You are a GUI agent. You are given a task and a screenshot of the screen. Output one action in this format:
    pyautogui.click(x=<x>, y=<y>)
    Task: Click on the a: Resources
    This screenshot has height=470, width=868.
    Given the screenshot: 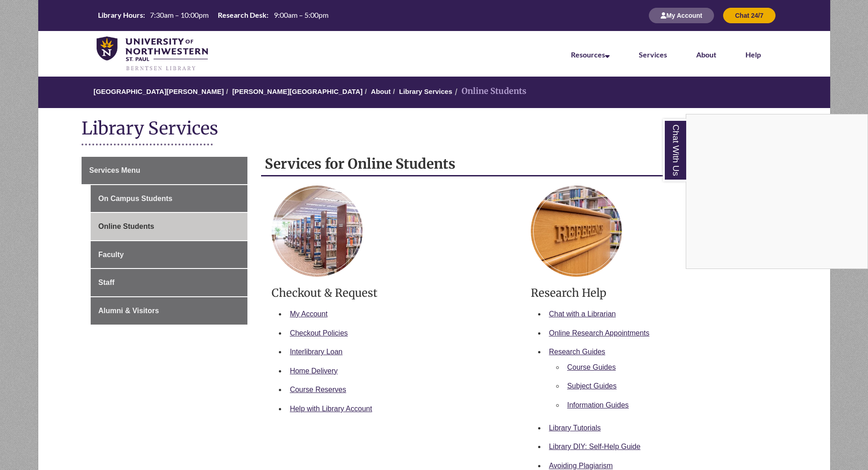 What is the action you would take?
    pyautogui.click(x=590, y=55)
    